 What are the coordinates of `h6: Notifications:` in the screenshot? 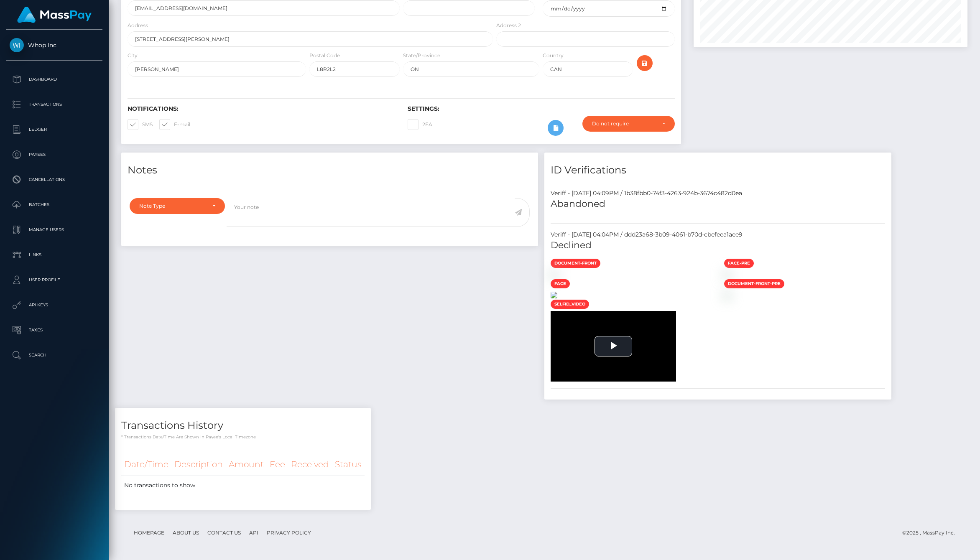 It's located at (261, 108).